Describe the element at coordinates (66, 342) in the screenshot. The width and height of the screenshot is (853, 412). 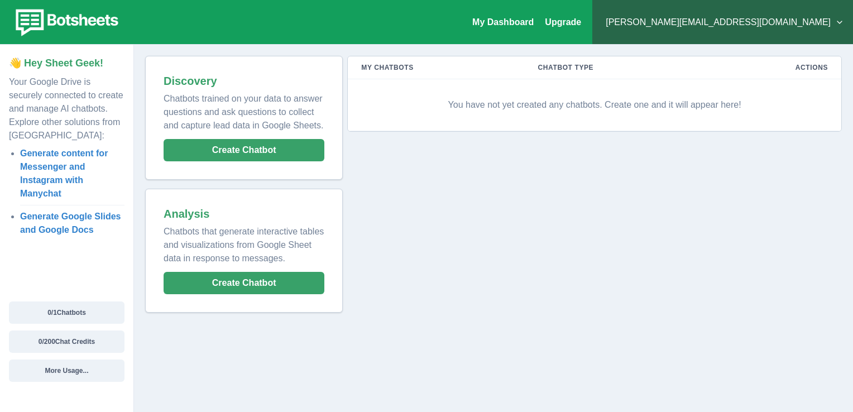
I see `button: 0/200Chat Credits` at that location.